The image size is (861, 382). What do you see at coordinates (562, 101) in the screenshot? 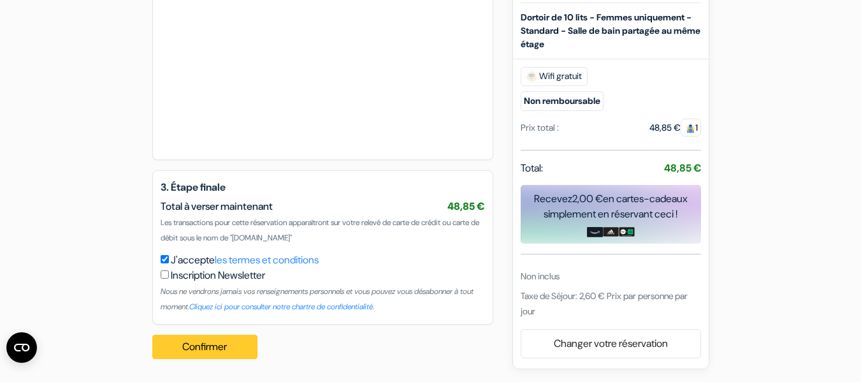
I see `small: Non remboursable` at bounding box center [562, 101].